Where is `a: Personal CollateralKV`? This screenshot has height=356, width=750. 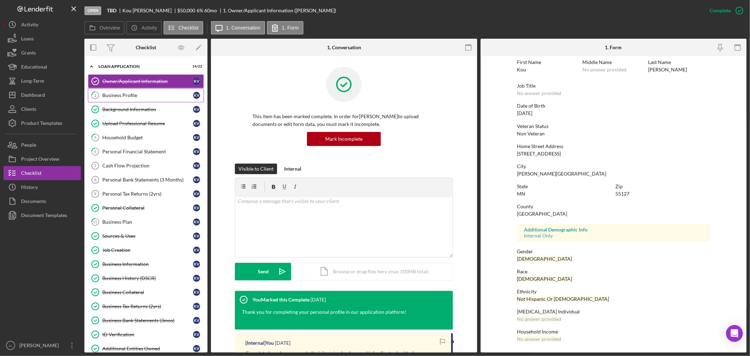
a: Personal CollateralKV is located at coordinates (146, 208).